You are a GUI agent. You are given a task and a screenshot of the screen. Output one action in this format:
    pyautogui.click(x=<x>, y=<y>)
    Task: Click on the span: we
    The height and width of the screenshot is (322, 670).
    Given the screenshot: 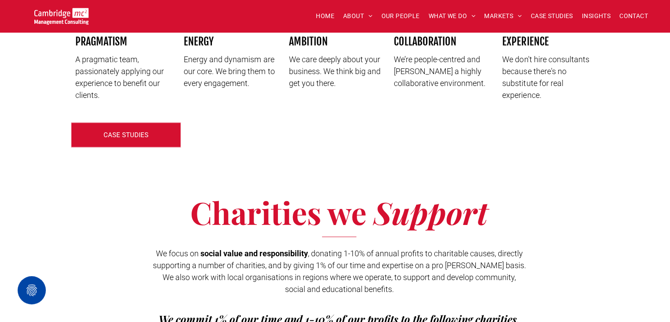 What is the action you would take?
    pyautogui.click(x=347, y=212)
    